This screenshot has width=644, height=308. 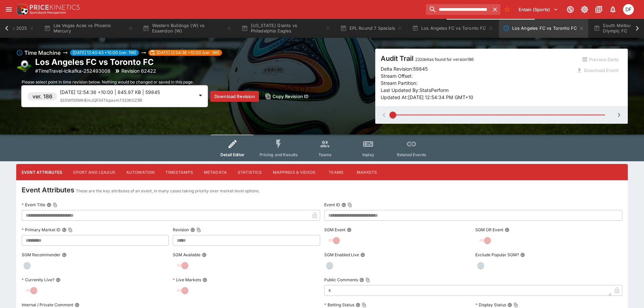 What do you see at coordinates (507, 230) in the screenshot?
I see `button: SGM OR Event` at bounding box center [507, 230].